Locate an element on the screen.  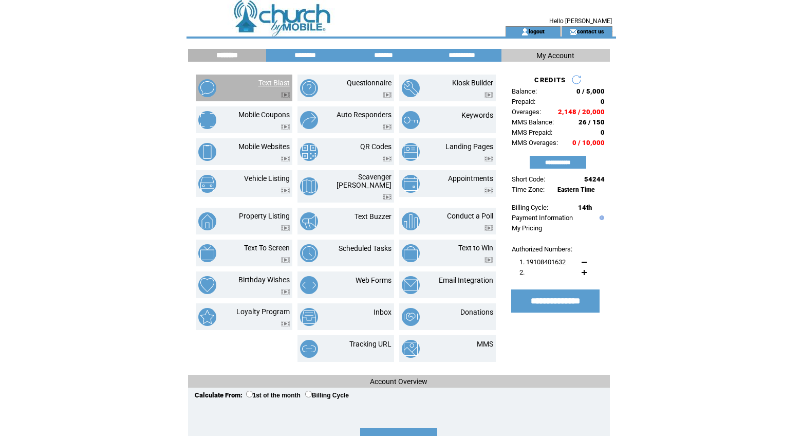
span: 1. 19108401632 is located at coordinates (542, 261).